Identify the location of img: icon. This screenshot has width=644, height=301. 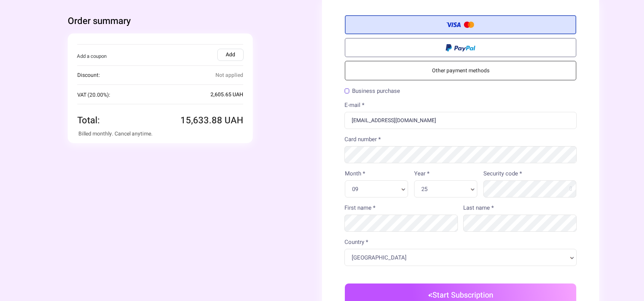
(430, 295).